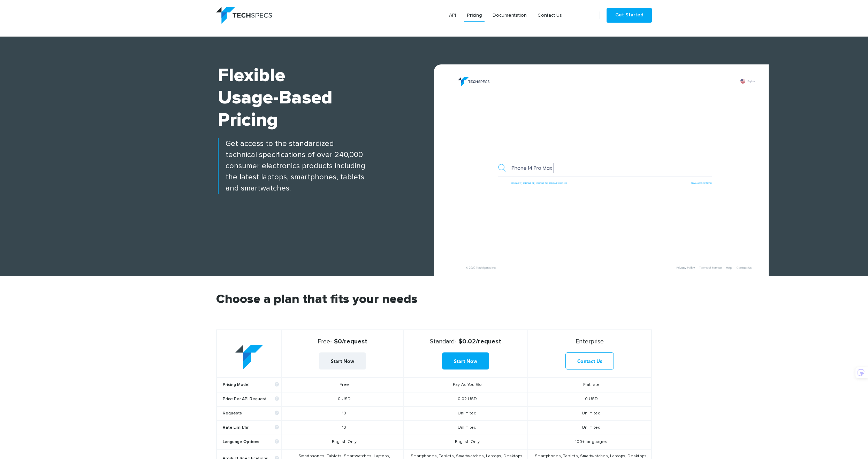  Describe the element at coordinates (466, 399) in the screenshot. I see `td: 0.02 USD` at that location.